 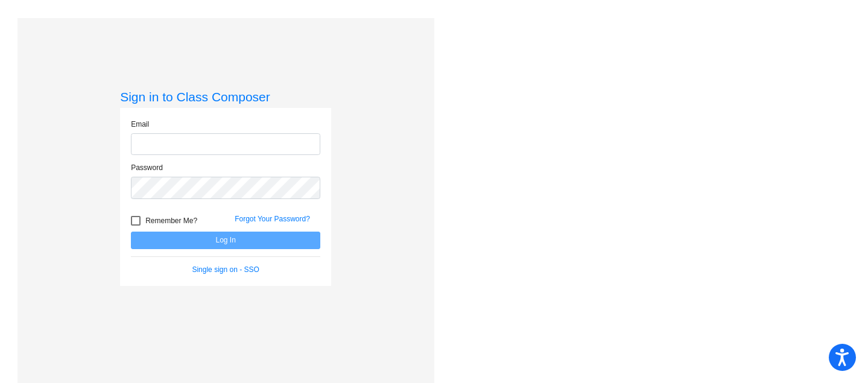 What do you see at coordinates (225, 270) in the screenshot?
I see `a: Single sign on - SSO` at bounding box center [225, 270].